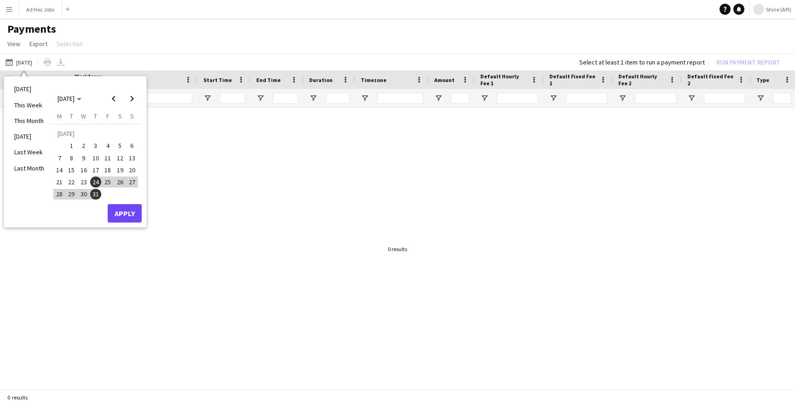 The image size is (795, 405). What do you see at coordinates (84, 157) in the screenshot?
I see `button: 09-07-2025` at bounding box center [84, 157].